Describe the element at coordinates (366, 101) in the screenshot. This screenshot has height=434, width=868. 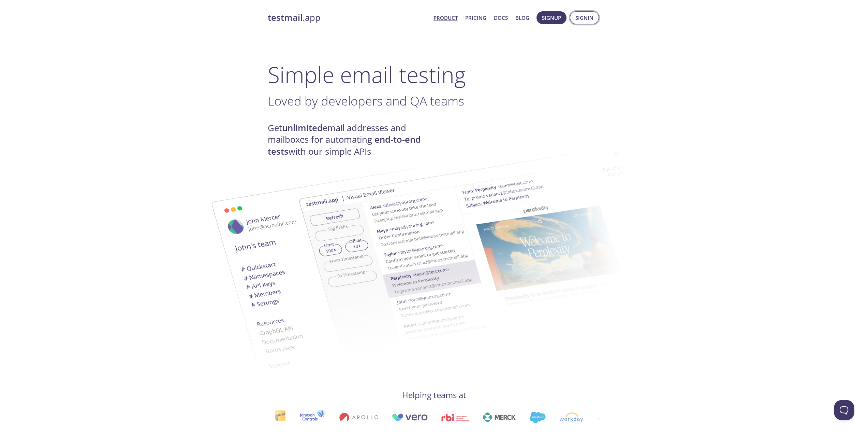
I see `span: Loved by developers and QA teams` at that location.